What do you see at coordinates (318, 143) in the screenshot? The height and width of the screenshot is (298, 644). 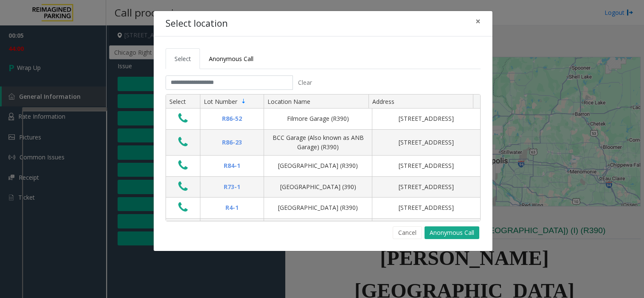 I see `div: BCC Garage (Also known as ANB Garage) (R390)` at bounding box center [318, 143].